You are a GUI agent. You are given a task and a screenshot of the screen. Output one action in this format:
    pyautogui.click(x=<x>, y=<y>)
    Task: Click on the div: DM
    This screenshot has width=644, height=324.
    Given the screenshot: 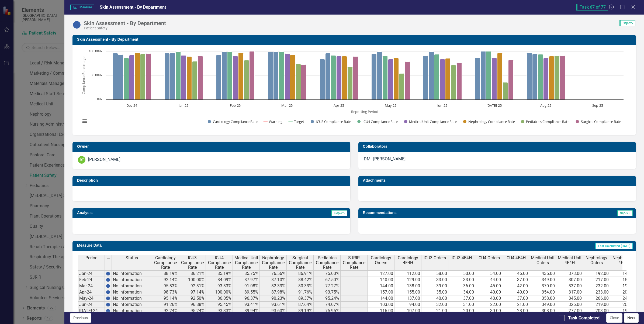 What is the action you would take?
    pyautogui.click(x=367, y=159)
    